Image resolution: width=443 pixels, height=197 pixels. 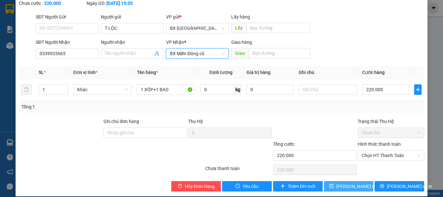 What do you see at coordinates (145, 133) in the screenshot?
I see `input: Ghi chú đơn hàng` at bounding box center [145, 133].